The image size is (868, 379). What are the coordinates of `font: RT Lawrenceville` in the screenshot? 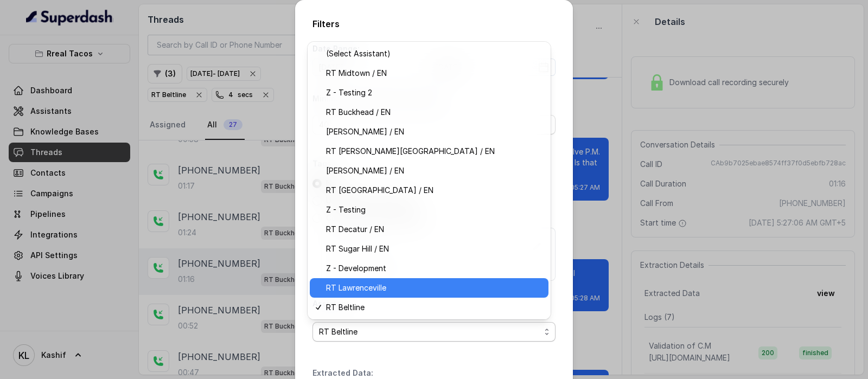 It's located at (356, 287).